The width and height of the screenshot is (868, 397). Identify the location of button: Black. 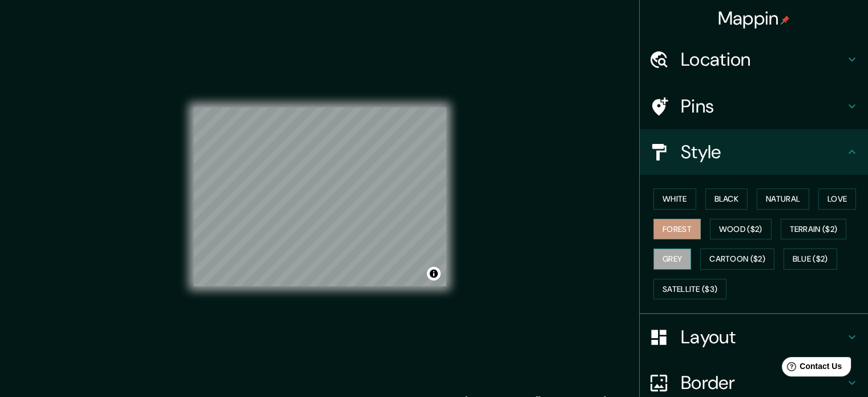
(727, 199).